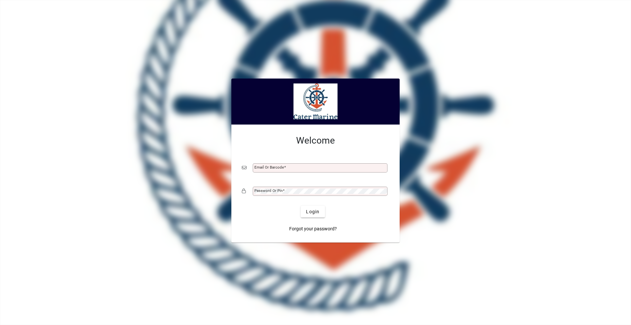 This screenshot has width=631, height=325. I want to click on mat-label: Password or Pin, so click(269, 191).